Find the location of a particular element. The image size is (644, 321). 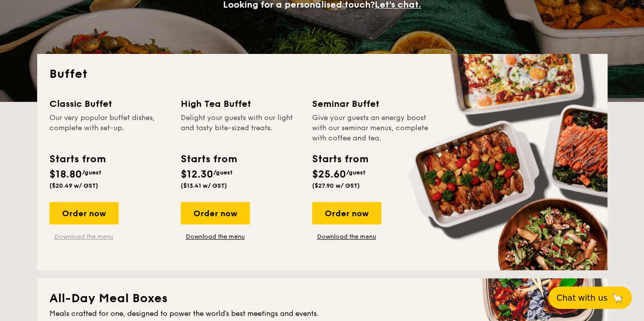

div: Seminar Buffet is located at coordinates (372, 104).